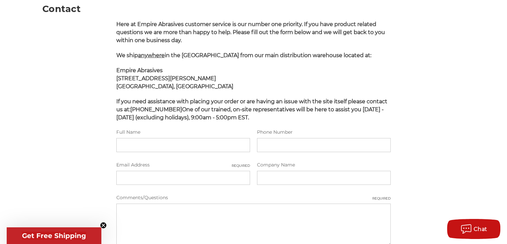 The width and height of the screenshot is (507, 244). What do you see at coordinates (103, 225) in the screenshot?
I see `button: Close teaser` at bounding box center [103, 225].